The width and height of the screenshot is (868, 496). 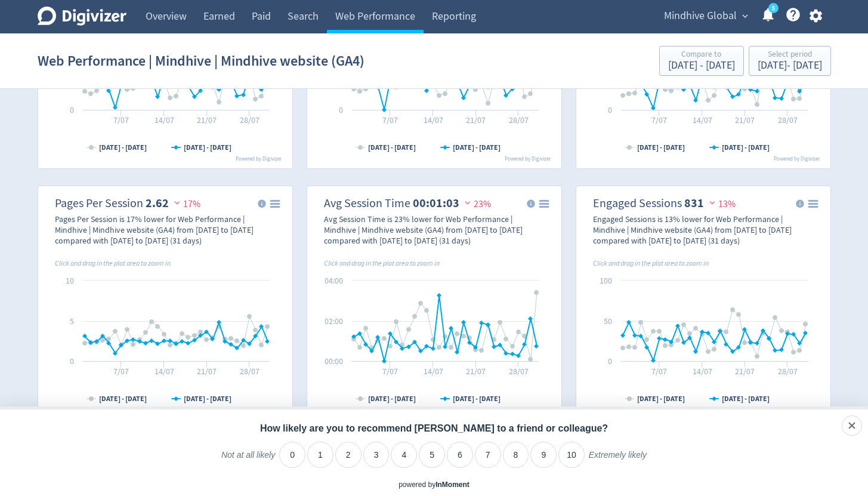 I want to click on strong: 00:01:03, so click(x=436, y=203).